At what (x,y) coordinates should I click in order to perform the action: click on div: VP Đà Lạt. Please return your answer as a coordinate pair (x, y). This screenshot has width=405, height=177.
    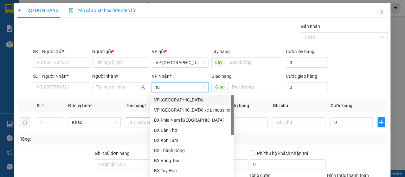
    Looking at the image, I should click on (192, 100).